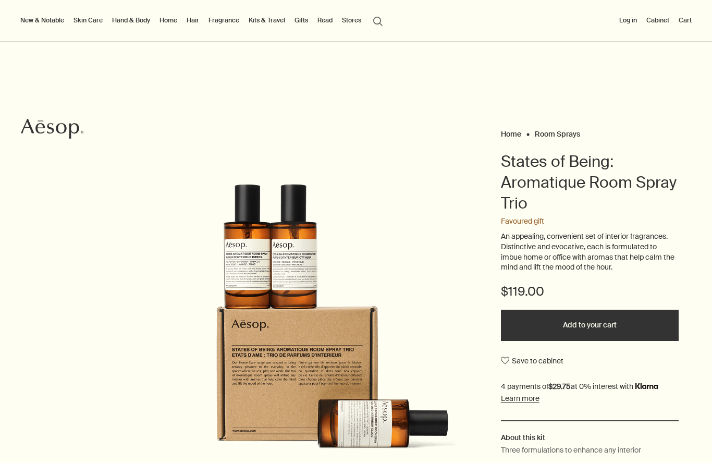  Describe the element at coordinates (52, 129) in the screenshot. I see `svg: Aesop` at that location.